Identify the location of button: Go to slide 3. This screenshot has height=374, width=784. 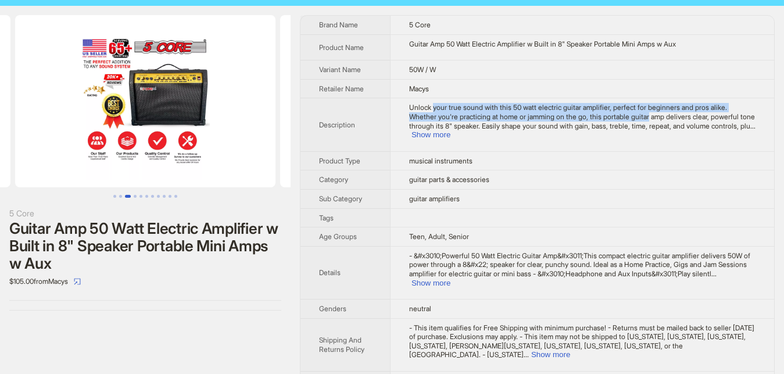
(128, 196).